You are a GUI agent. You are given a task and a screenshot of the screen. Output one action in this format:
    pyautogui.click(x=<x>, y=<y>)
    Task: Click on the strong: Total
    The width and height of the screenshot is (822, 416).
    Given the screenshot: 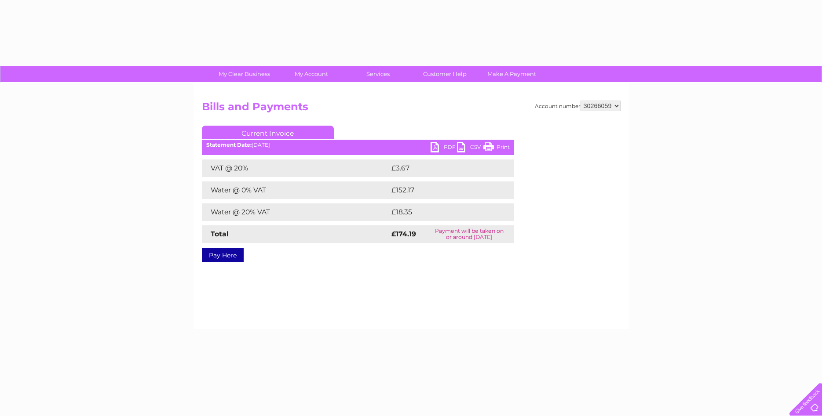 What is the action you would take?
    pyautogui.click(x=219, y=234)
    